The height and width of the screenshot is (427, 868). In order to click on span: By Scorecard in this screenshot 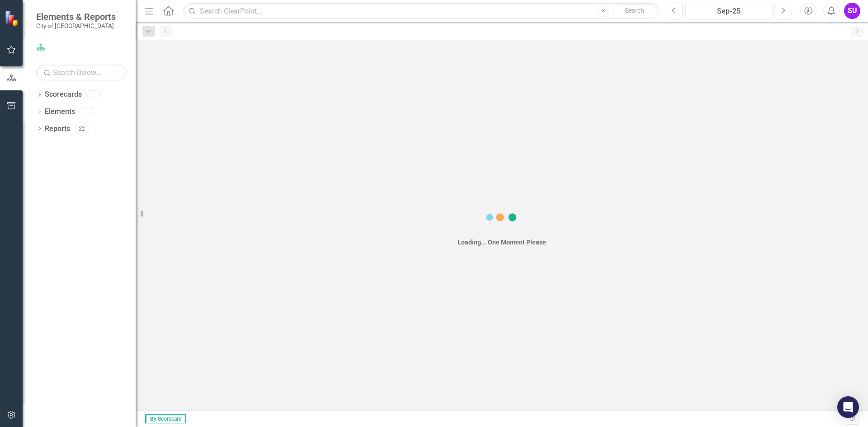, I will do `click(165, 419)`.